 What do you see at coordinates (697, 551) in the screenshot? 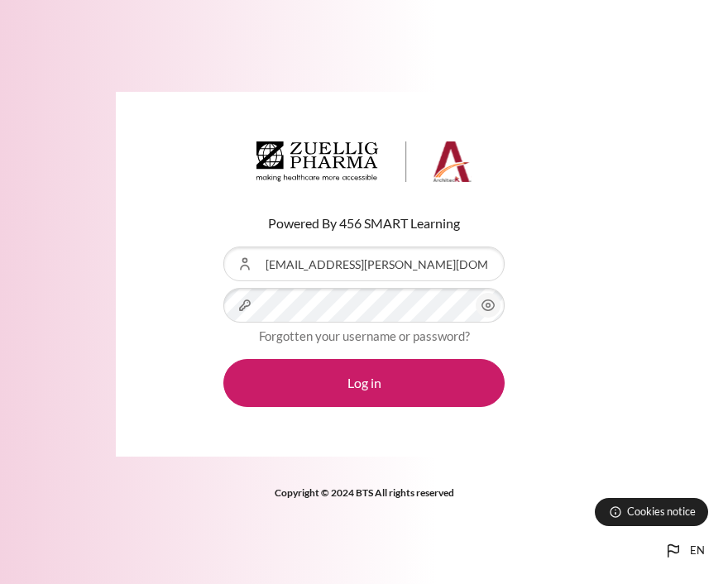
I see `span: en` at bounding box center [697, 551].